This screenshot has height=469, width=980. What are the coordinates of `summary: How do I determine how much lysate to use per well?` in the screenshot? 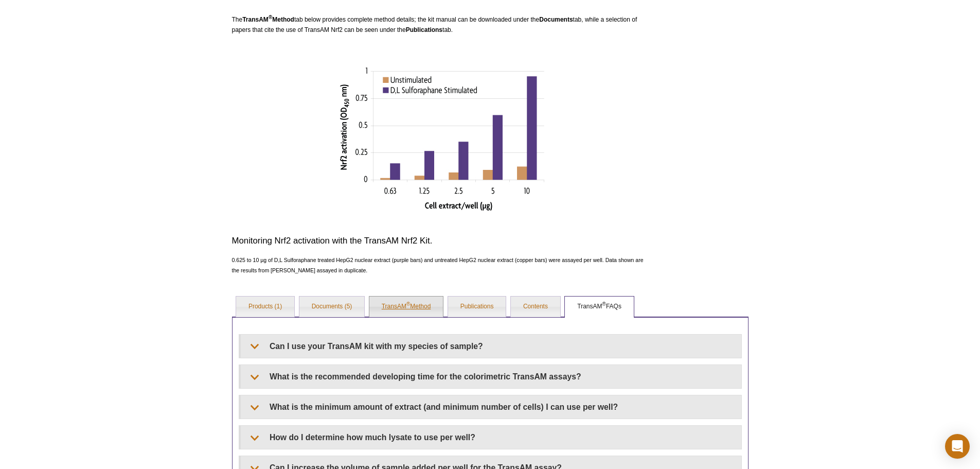 It's located at (491, 437).